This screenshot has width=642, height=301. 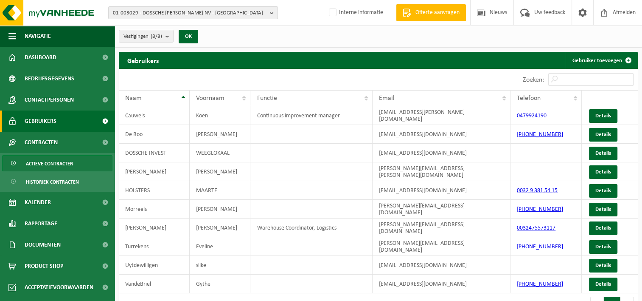 What do you see at coordinates (311, 115) in the screenshot?
I see `td: Continuous improvement manager` at bounding box center [311, 115].